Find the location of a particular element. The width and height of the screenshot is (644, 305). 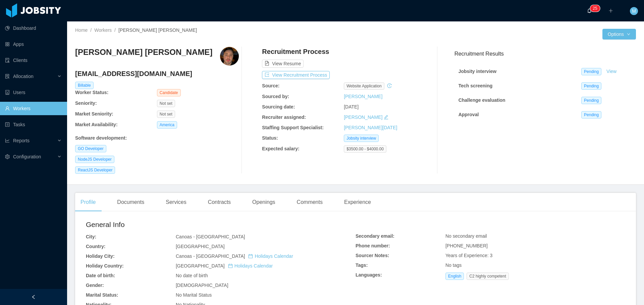

span: M is located at coordinates (634, 11).